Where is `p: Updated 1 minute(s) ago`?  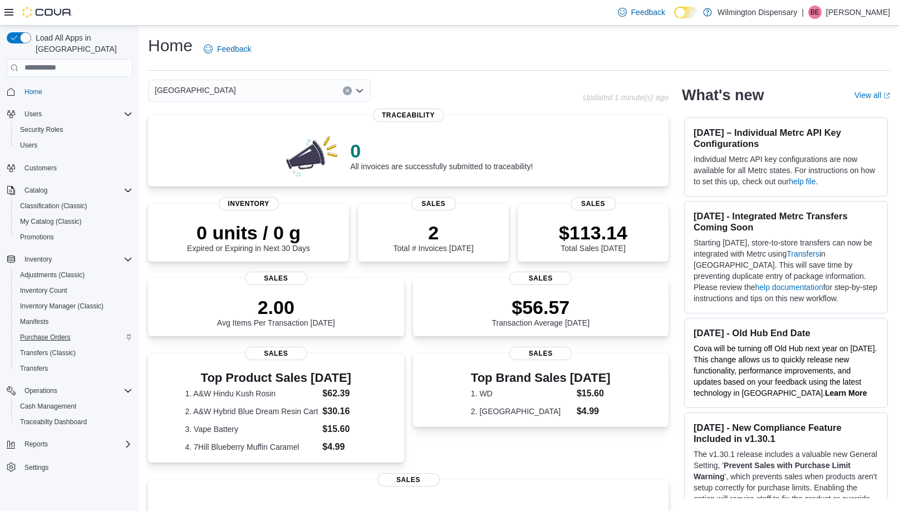 p: Updated 1 minute(s) ago is located at coordinates (626, 97).